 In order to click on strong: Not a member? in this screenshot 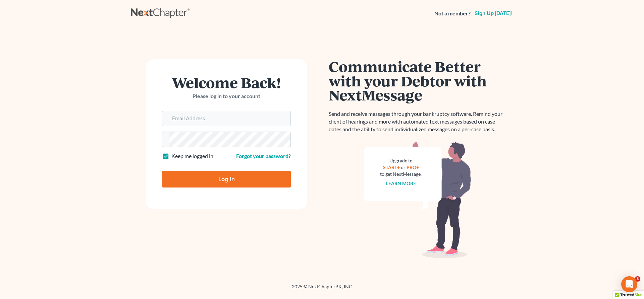, I will do `click(453, 13)`.